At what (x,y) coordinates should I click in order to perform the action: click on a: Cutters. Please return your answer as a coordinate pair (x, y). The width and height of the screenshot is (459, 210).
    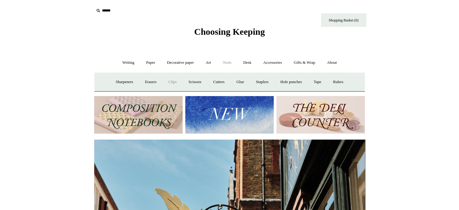
    Looking at the image, I should click on (219, 82).